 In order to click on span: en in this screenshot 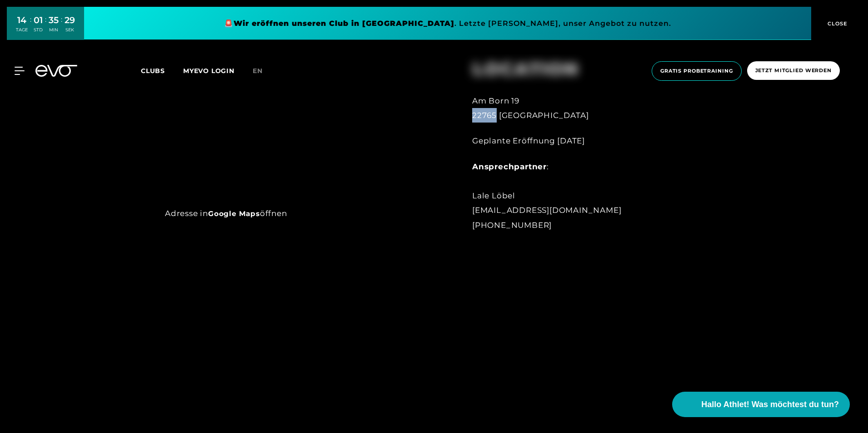, I will do `click(258, 71)`.